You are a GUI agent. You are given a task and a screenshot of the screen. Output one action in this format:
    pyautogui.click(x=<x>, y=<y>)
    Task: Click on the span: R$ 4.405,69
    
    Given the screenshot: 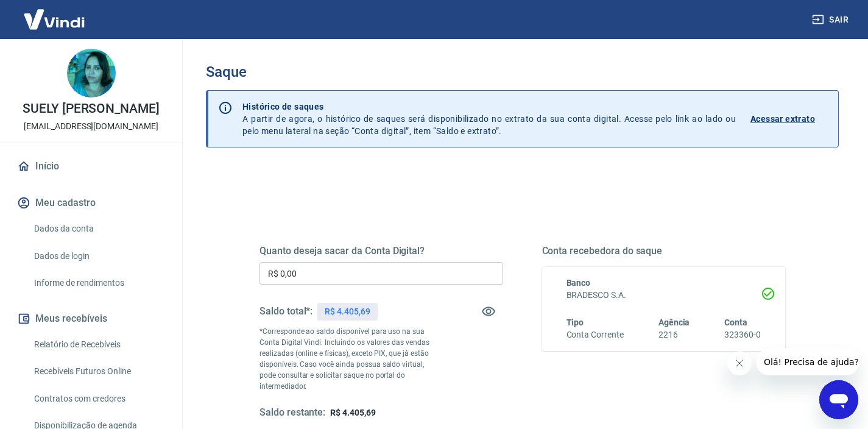 What is the action you would take?
    pyautogui.click(x=353, y=412)
    